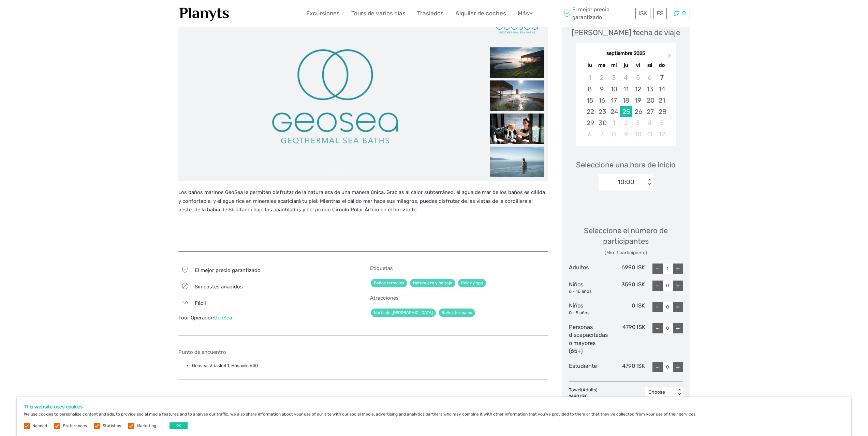 The width and height of the screenshot is (868, 436). I want to click on span: ISK, so click(643, 13).